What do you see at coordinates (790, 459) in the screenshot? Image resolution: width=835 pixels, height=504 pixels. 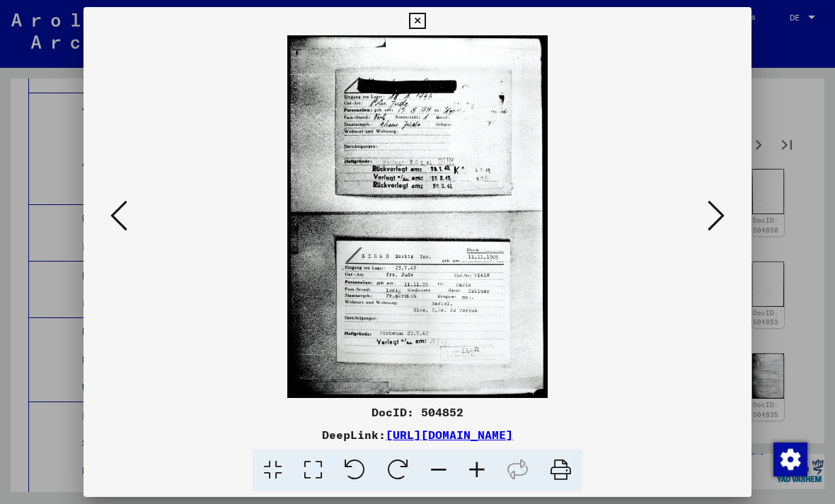 I see `div: Zustimmung ändern` at bounding box center [790, 459].